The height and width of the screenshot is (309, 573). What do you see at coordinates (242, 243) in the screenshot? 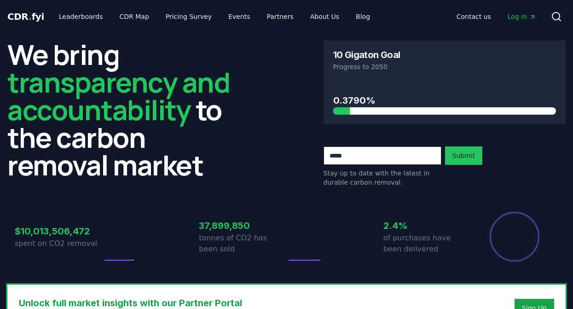
I see `p: tonnes of CO2 has been sold` at bounding box center [242, 243].